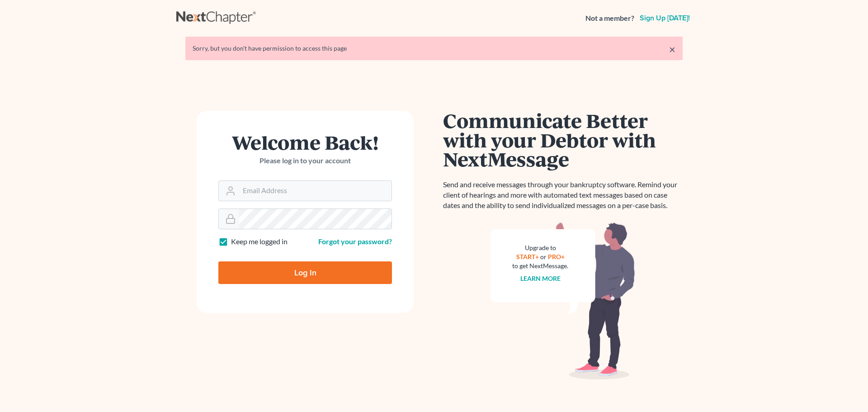 The image size is (868, 412). I want to click on div: Upgrade to, so click(540, 248).